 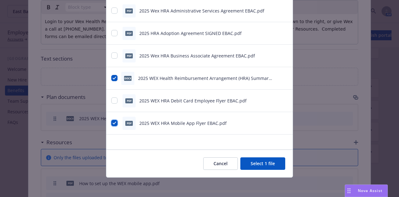 I want to click on button: Select 1 file, so click(x=263, y=164).